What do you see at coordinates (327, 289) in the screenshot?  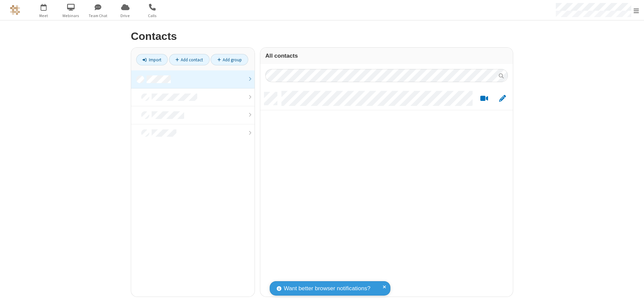 I see `span: Want better browser notifications?` at bounding box center [327, 289].